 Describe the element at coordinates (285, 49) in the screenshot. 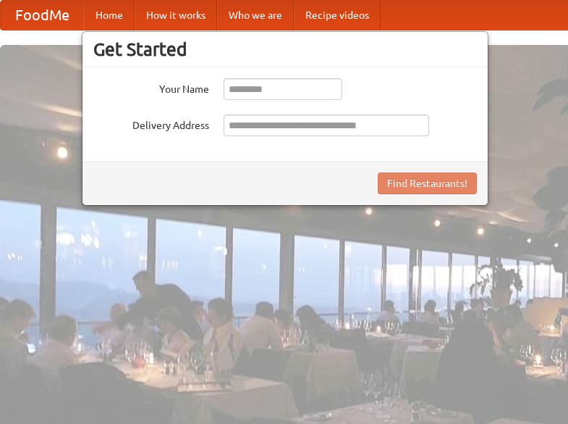

I see `h3: Get Started` at that location.